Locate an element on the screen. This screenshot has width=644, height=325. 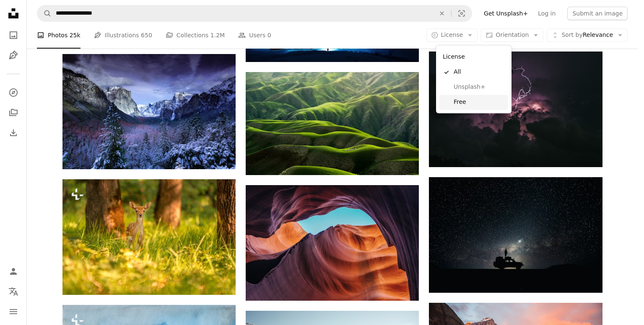
button: Orientation is located at coordinates (512, 35).